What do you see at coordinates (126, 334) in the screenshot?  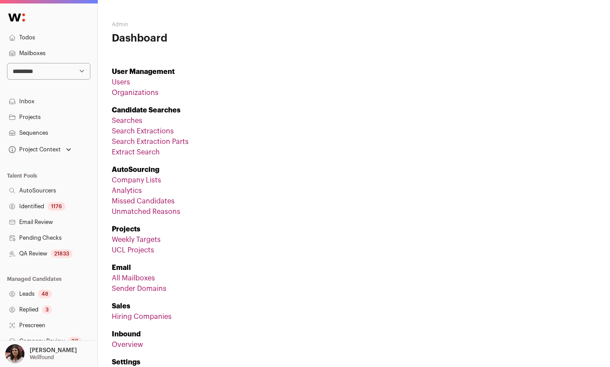 I see `strong: Inbound` at bounding box center [126, 334].